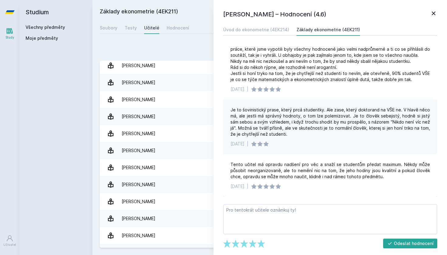 This screenshot has width=447, height=255. I want to click on div: Study, so click(10, 37).